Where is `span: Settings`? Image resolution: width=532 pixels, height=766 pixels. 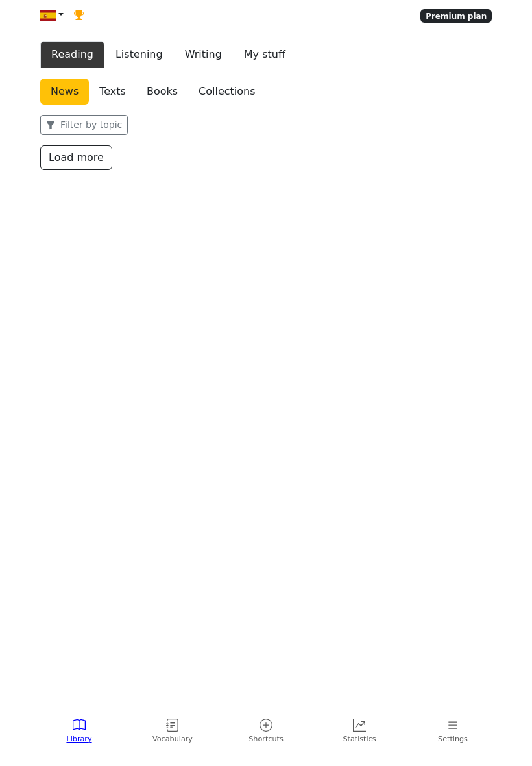
span: Settings is located at coordinates (453, 740).